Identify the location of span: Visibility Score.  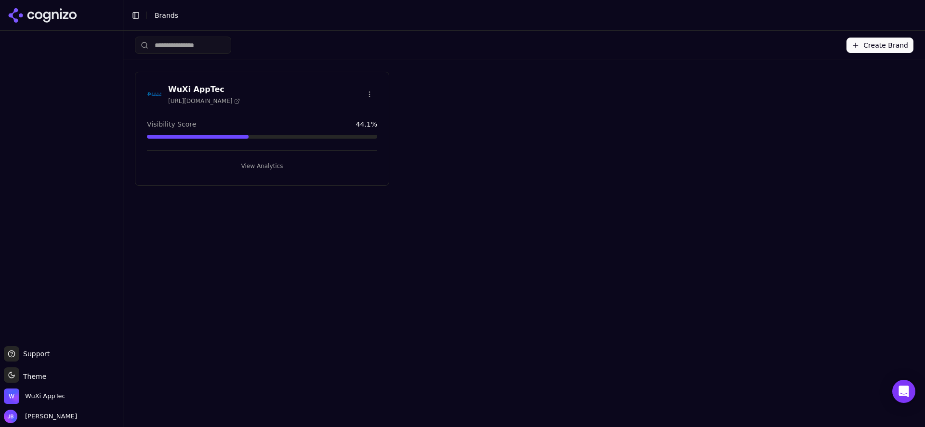
(172, 124).